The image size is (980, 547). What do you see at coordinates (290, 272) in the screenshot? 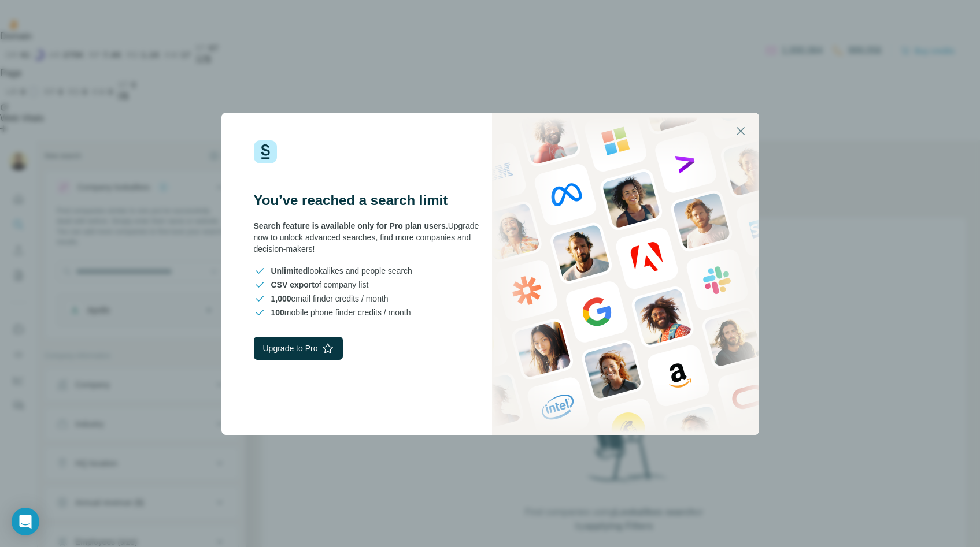
I see `span: Unlimited` at bounding box center [290, 272].